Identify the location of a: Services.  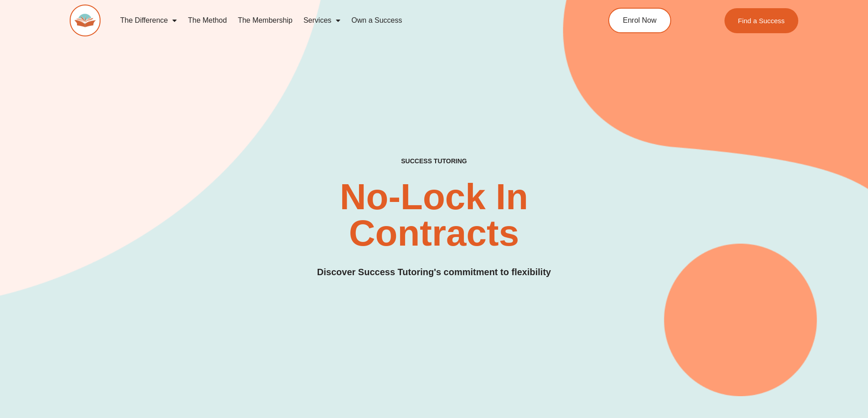
(321, 21).